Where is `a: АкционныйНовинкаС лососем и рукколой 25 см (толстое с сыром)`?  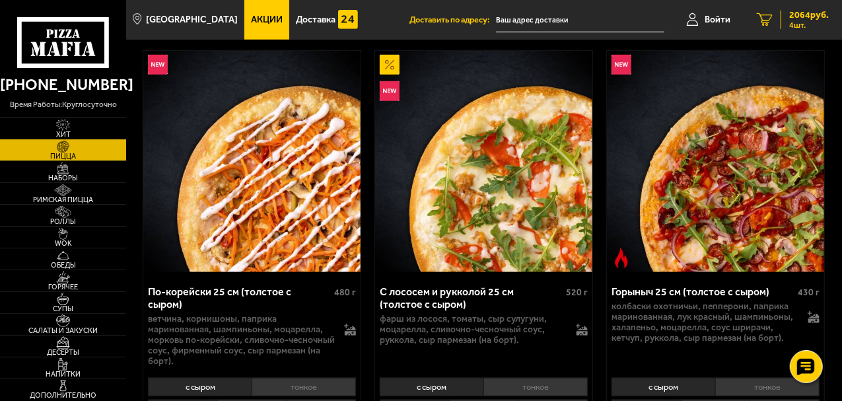 a: АкционныйНовинкаС лососем и рукколой 25 см (толстое с сыром) is located at coordinates (484, 162).